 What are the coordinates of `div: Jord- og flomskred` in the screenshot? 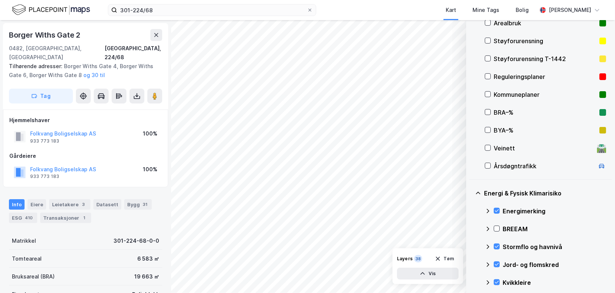 It's located at (555, 265).